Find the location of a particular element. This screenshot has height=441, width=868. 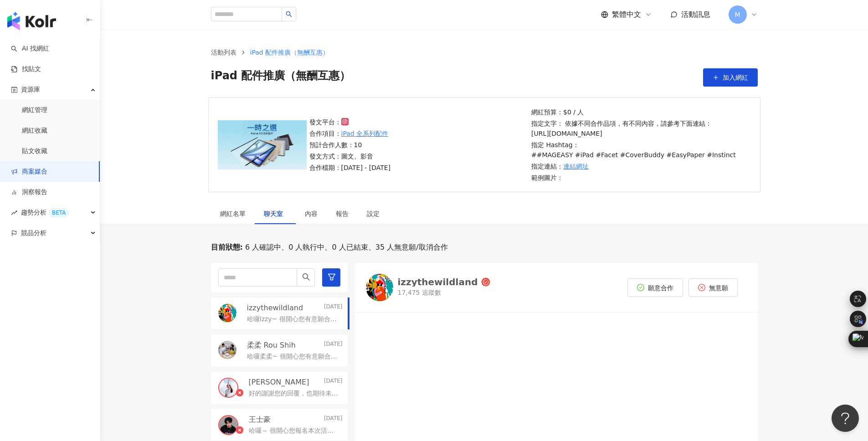

p: izzythewildland is located at coordinates (275, 308).